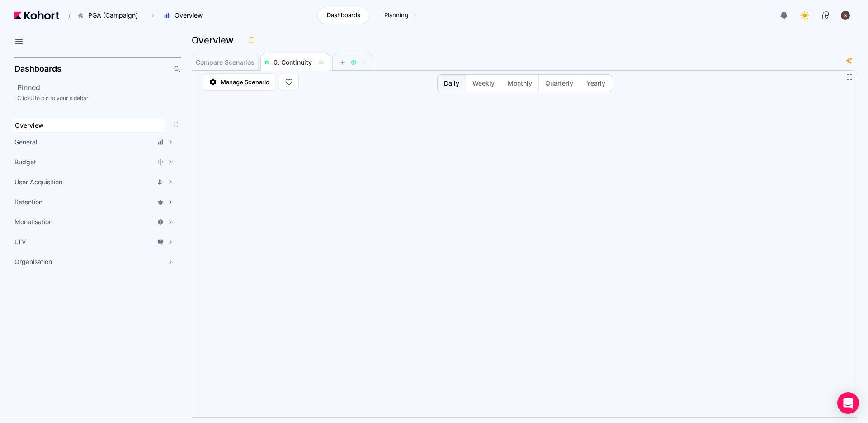  What do you see at coordinates (520, 83) in the screenshot?
I see `span: Monthly` at bounding box center [520, 83].